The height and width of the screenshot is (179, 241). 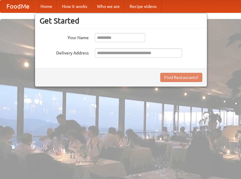 What do you see at coordinates (143, 6) in the screenshot?
I see `a: Recipe videos` at bounding box center [143, 6].